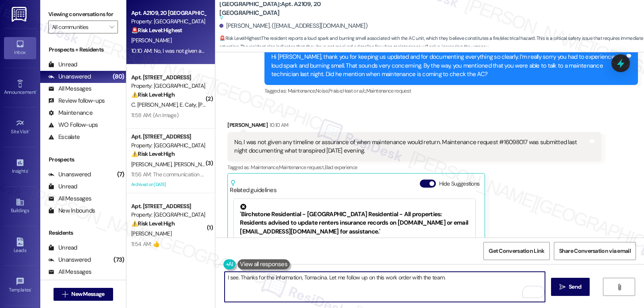  I want to click on div: Related guidelines, so click(253, 187).